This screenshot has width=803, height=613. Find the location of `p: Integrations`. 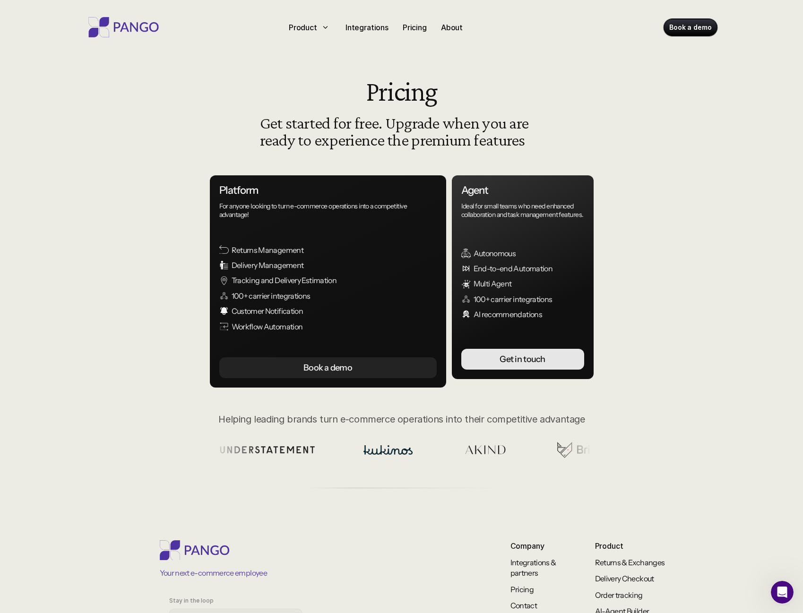

p: Integrations is located at coordinates (367, 27).